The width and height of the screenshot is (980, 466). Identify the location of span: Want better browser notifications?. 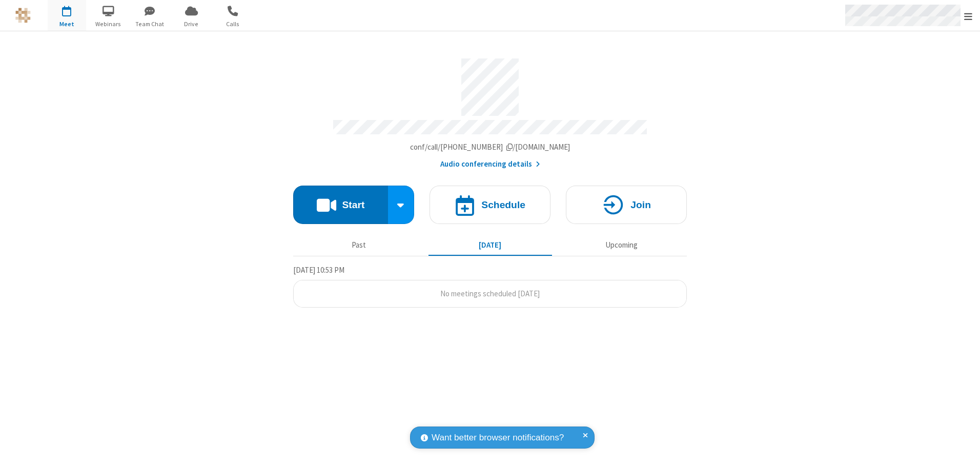
(498, 438).